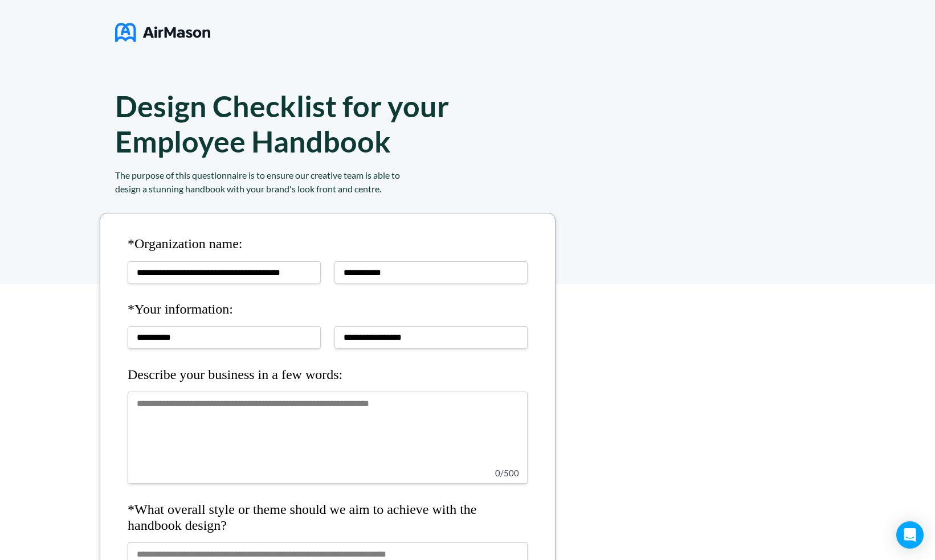 Image resolution: width=935 pixels, height=560 pixels. Describe the element at coordinates (327, 517) in the screenshot. I see `h4: *What overall style or theme should we aim to achieve with the handbook design?` at that location.